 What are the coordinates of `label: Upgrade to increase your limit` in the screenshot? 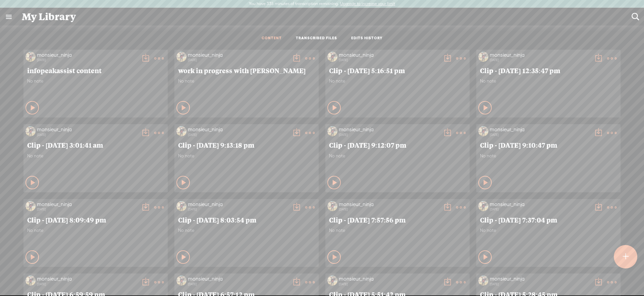 It's located at (367, 4).